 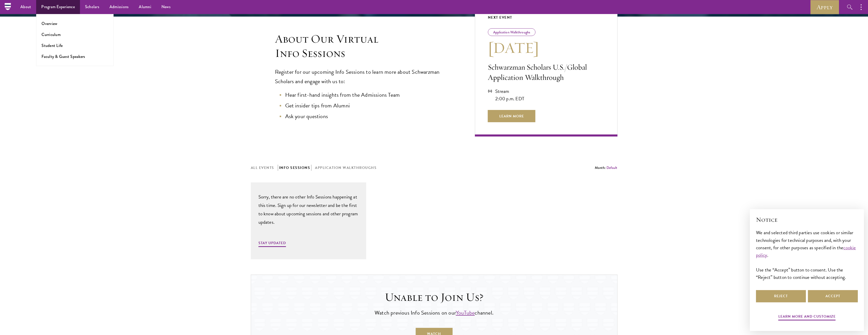 What do you see at coordinates (806, 317) in the screenshot?
I see `button: Learn more and customize` at bounding box center [806, 317].